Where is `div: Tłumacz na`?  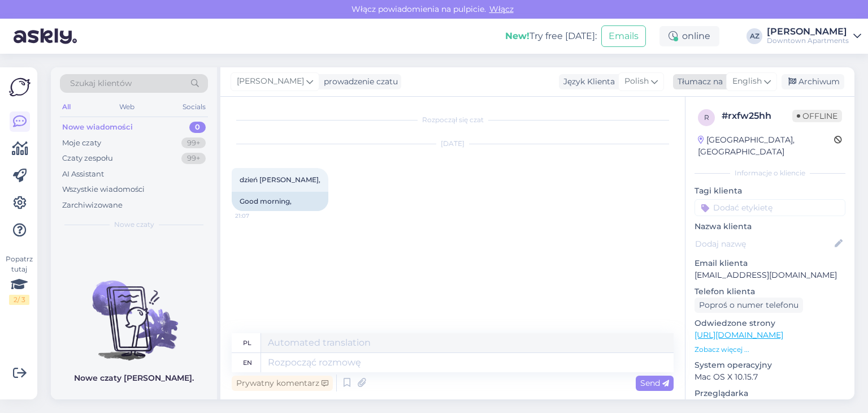 div: Tłumacz na is located at coordinates (698, 82).